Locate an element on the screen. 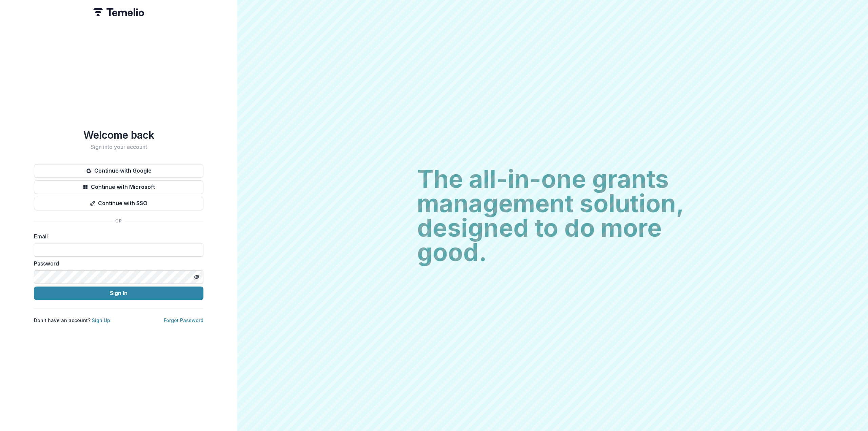  label: Password is located at coordinates (117, 263).